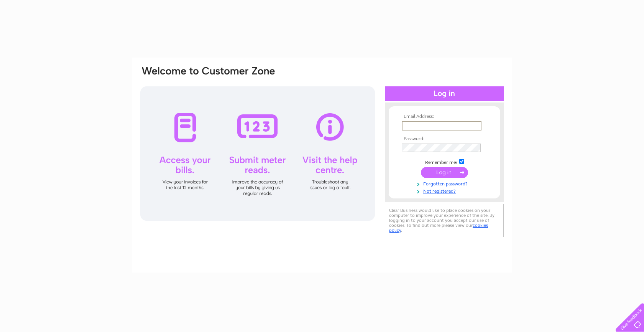 The width and height of the screenshot is (644, 332). Describe the element at coordinates (445, 162) in the screenshot. I see `td: Remember me?` at that location.